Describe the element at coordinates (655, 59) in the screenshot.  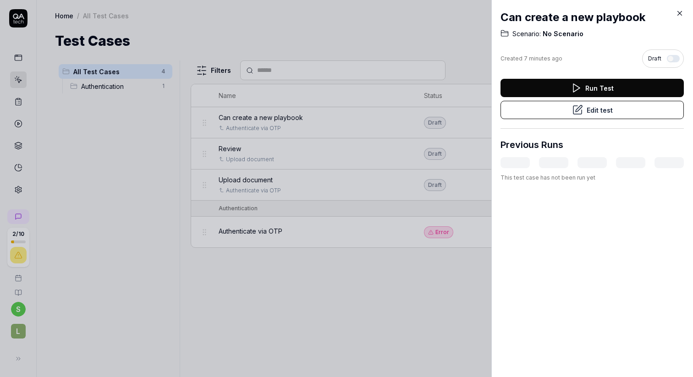
I see `span: Draft` at that location.